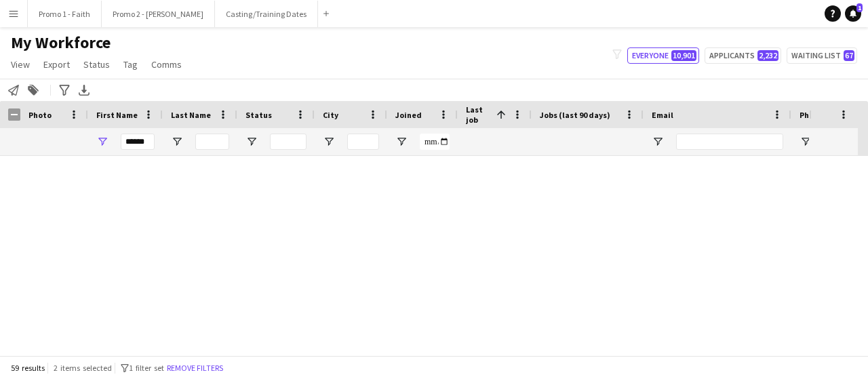  Describe the element at coordinates (65, 14) in the screenshot. I see `button: Promo 1 - Faith` at that location.